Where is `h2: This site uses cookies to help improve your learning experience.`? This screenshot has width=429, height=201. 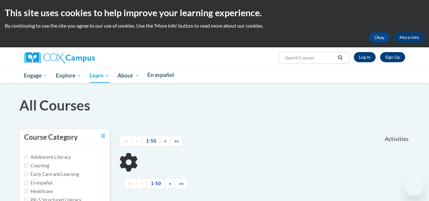 h2: This site uses cookies to help improve your learning experience. is located at coordinates (214, 13).